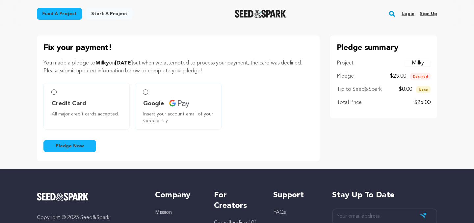  I want to click on p: Fix your payment!, so click(178, 48).